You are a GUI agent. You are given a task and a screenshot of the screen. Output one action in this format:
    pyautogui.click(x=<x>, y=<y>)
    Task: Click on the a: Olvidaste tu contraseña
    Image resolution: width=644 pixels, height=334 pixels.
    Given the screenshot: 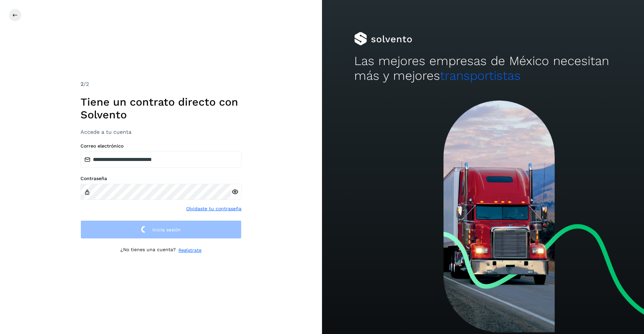 What is the action you would take?
    pyautogui.click(x=214, y=209)
    